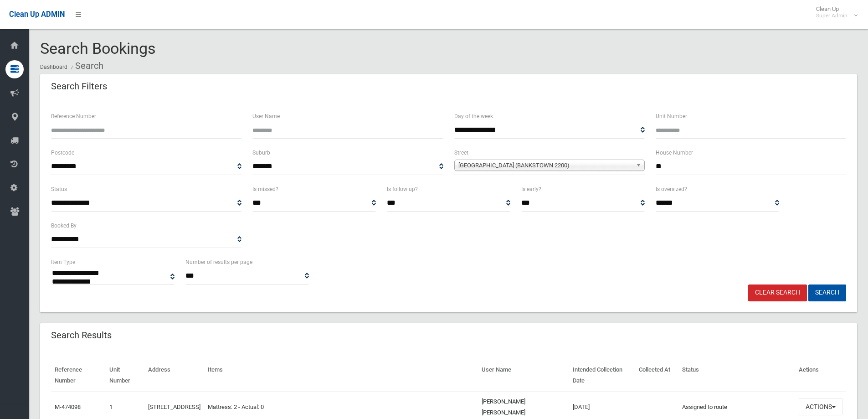 Image resolution: width=868 pixels, height=419 pixels. What do you see at coordinates (266, 116) in the screenshot?
I see `label: User Name` at bounding box center [266, 116].